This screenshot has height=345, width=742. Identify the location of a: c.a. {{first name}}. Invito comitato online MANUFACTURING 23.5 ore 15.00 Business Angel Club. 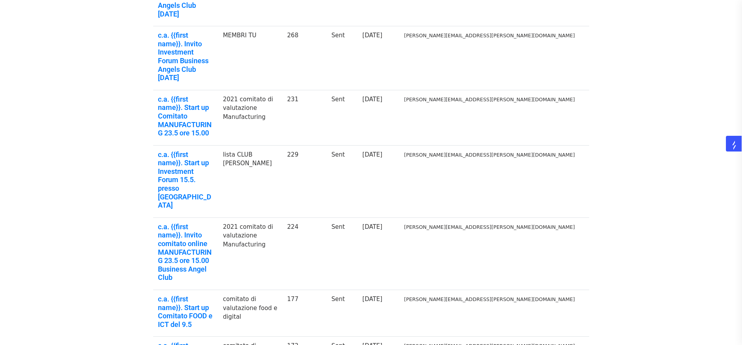
(186, 252).